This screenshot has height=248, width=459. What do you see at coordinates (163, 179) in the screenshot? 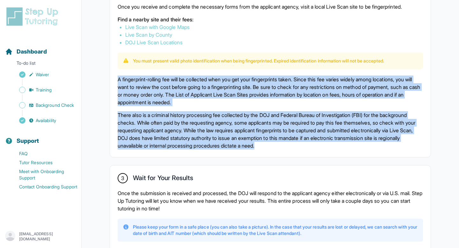
I see `h2: Wait for Your Results` at bounding box center [163, 179].